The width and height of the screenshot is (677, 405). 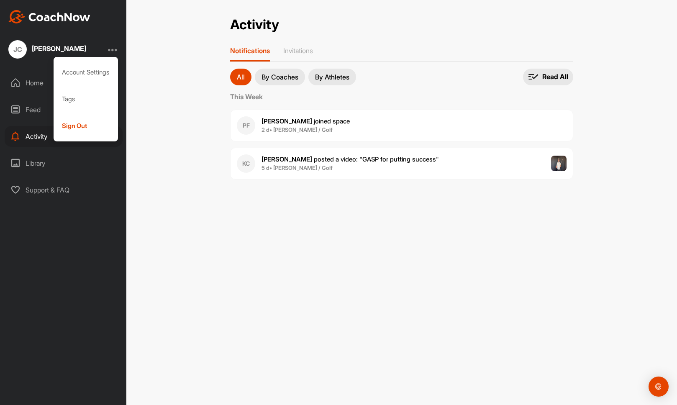 What do you see at coordinates (280, 77) in the screenshot?
I see `p: By Coaches` at bounding box center [280, 77].